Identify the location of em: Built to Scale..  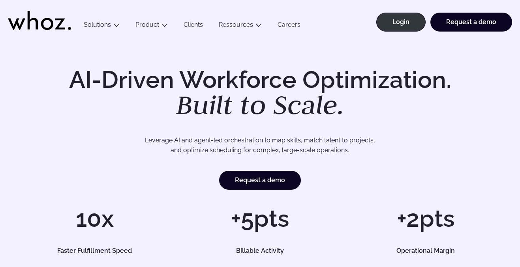
(260, 105).